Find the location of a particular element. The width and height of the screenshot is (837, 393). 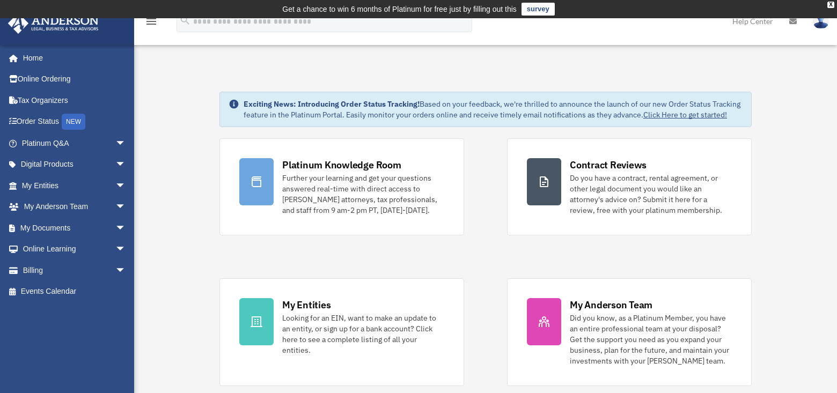

div: Did you know, as a Platinum Member, you have an entire professional team at your disposal? Get th... is located at coordinates (651, 340).